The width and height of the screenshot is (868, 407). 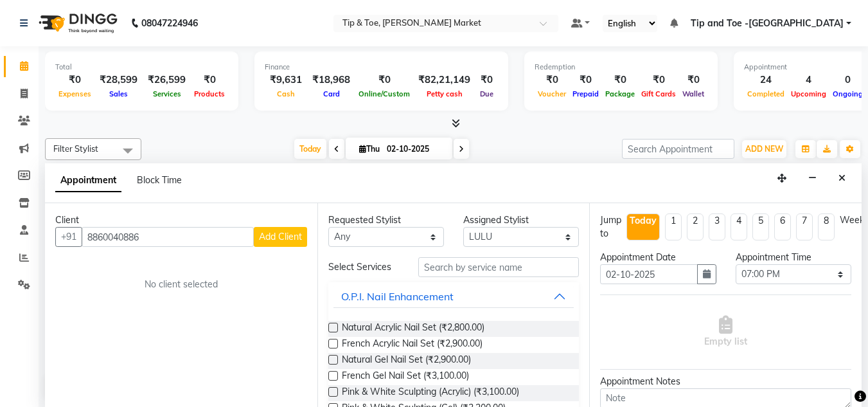 I want to click on li: 3, so click(x=717, y=227).